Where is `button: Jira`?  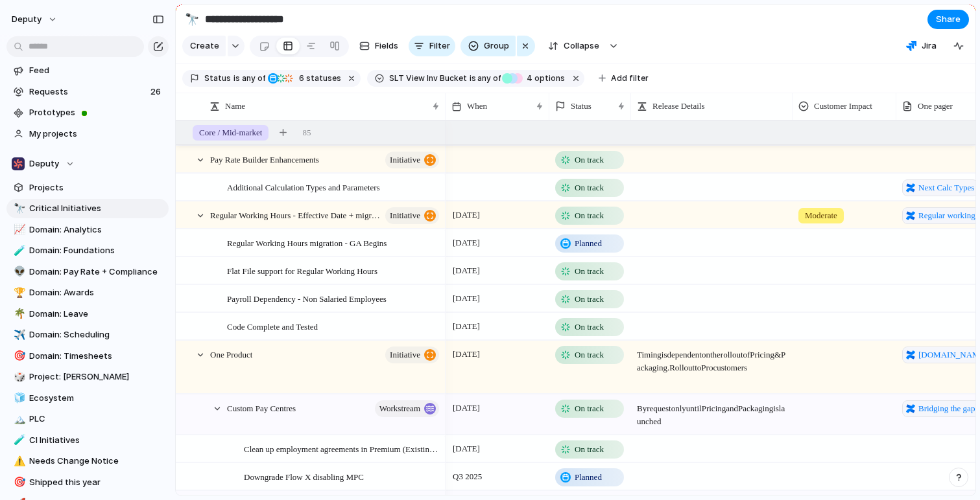 button: Jira is located at coordinates (920, 46).